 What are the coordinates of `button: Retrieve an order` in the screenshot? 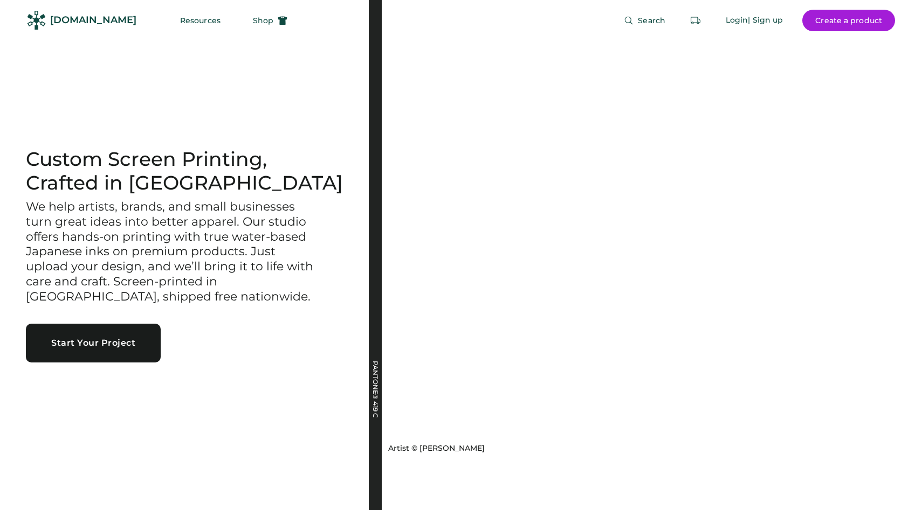 It's located at (695, 20).